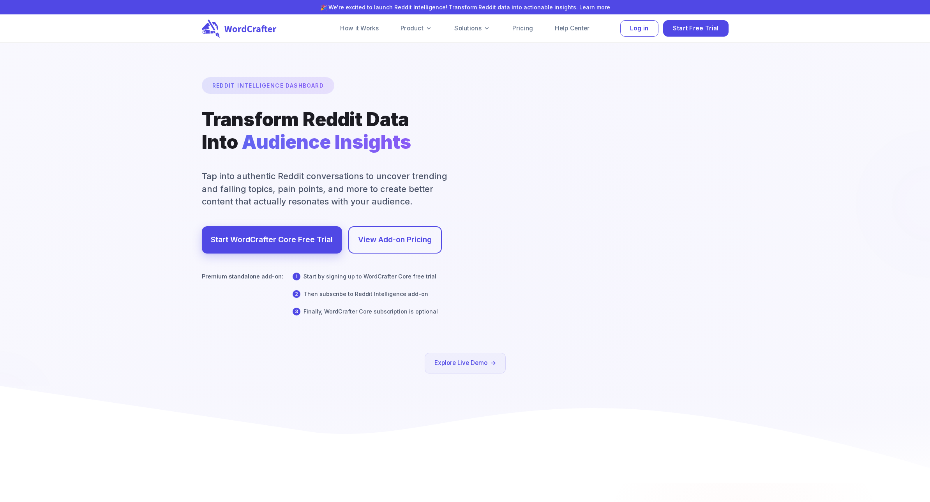 This screenshot has width=930, height=502. What do you see at coordinates (594, 7) in the screenshot?
I see `a: Learn more` at bounding box center [594, 7].